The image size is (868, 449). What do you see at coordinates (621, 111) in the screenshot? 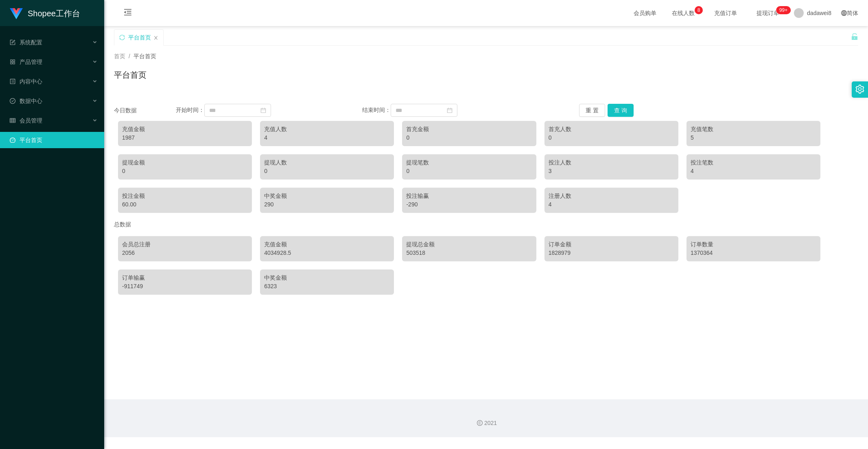
I see `button: 查 询` at bounding box center [621, 111].